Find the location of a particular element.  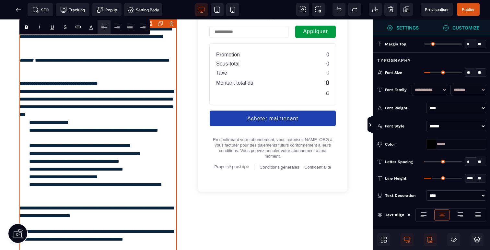

span: Align Justify is located at coordinates (130, 27).